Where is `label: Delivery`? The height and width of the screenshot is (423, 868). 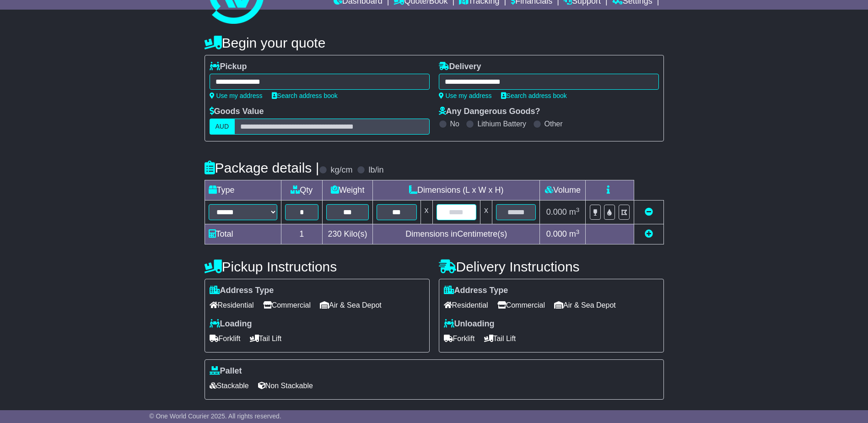
label: Delivery is located at coordinates (460, 67).